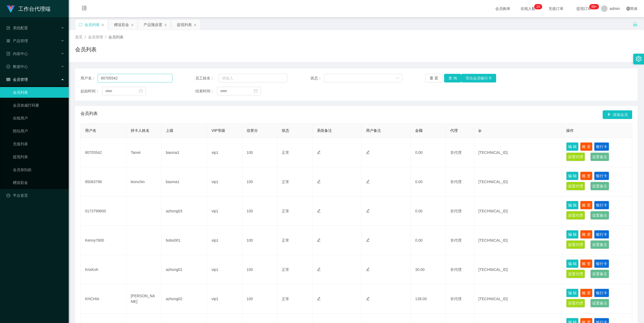  What do you see at coordinates (39, 92) in the screenshot?
I see `a: 会员列表` at bounding box center [39, 92].